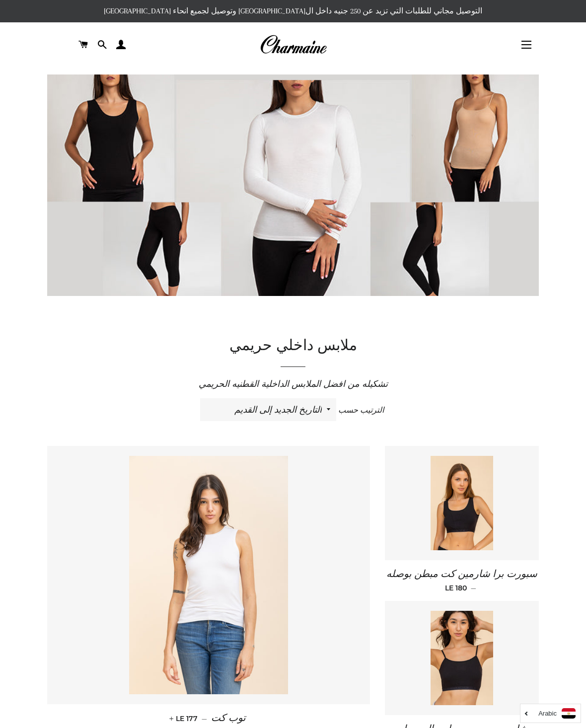  What do you see at coordinates (293, 44) in the screenshot?
I see `img: Charmaine Egypt` at bounding box center [293, 44].